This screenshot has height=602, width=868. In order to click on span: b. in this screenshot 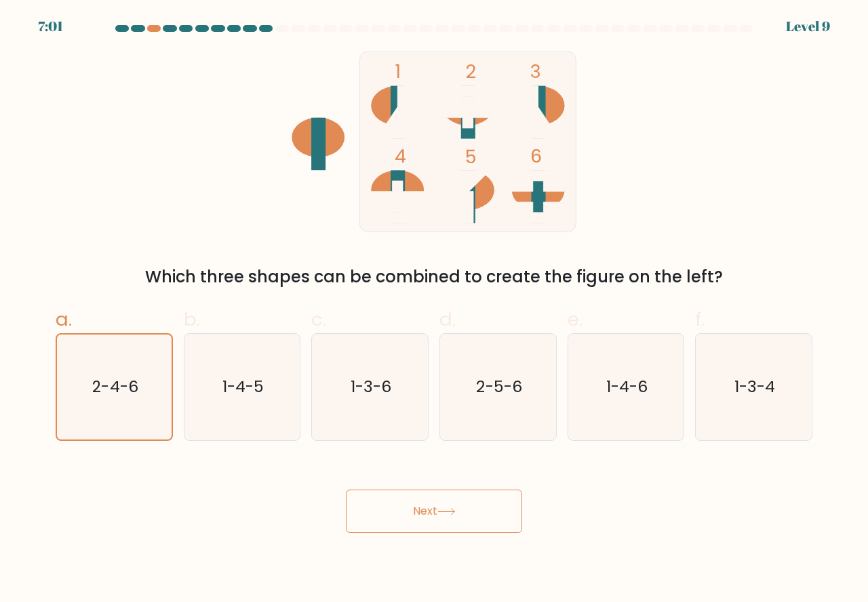, I will do `click(192, 319)`.